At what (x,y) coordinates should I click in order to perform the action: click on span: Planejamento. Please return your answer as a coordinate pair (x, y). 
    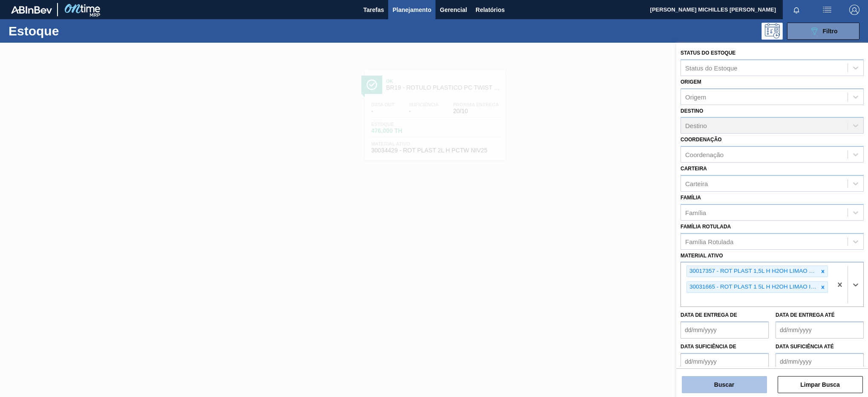
    Looking at the image, I should click on (412, 10).